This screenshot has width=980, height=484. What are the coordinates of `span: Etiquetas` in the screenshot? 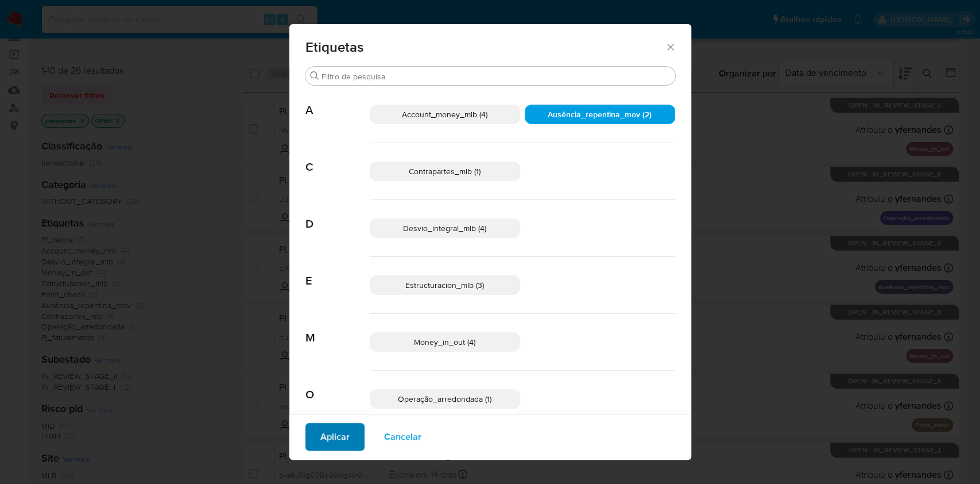 It's located at (486, 47).